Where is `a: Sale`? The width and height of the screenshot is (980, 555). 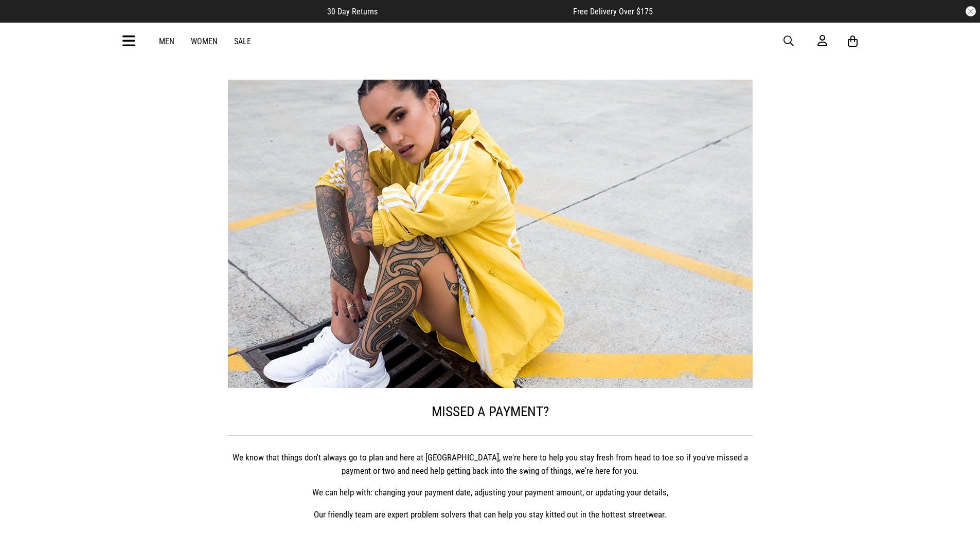
a: Sale is located at coordinates (243, 41).